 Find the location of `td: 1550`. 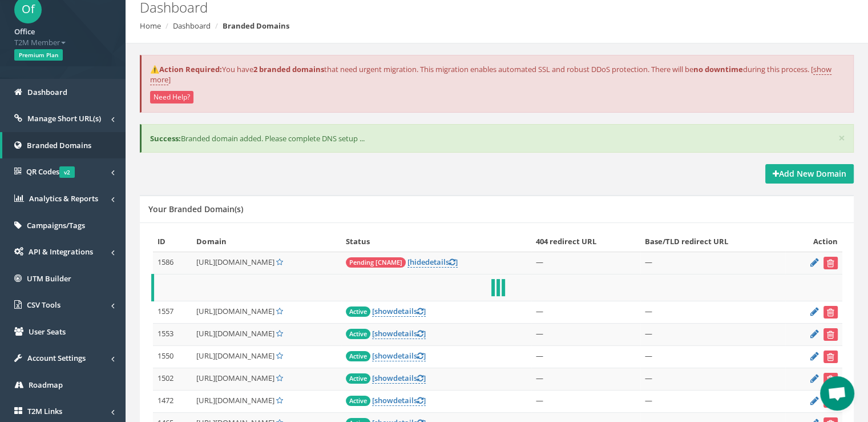

td: 1550 is located at coordinates (172, 356).